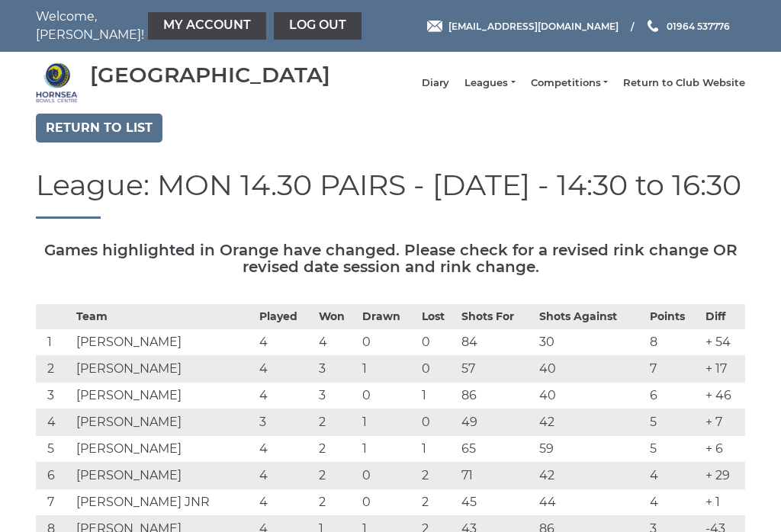  I want to click on a: Diary, so click(435, 83).